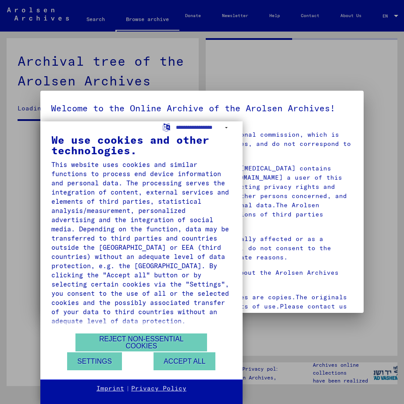 This screenshot has width=404, height=404. I want to click on div: This website uses cookies and similar functions to process end device information and personal da..., so click(141, 243).